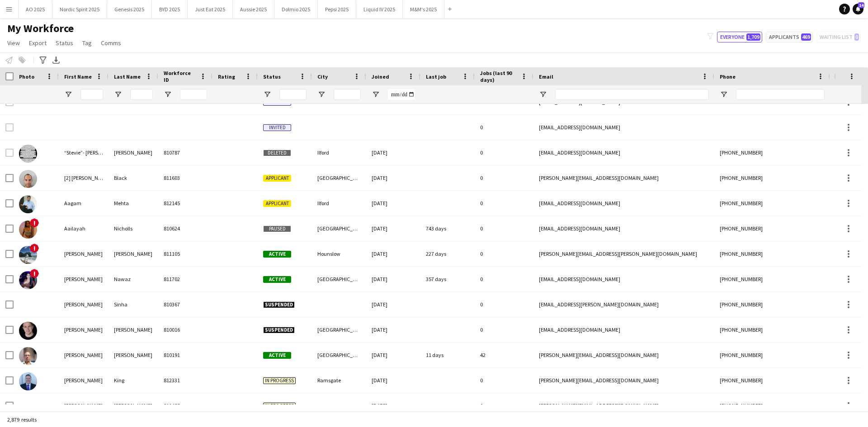 Image resolution: width=868 pixels, height=427 pixels. Describe the element at coordinates (28, 281) in the screenshot. I see `img: Aalia Nawaz` at that location.